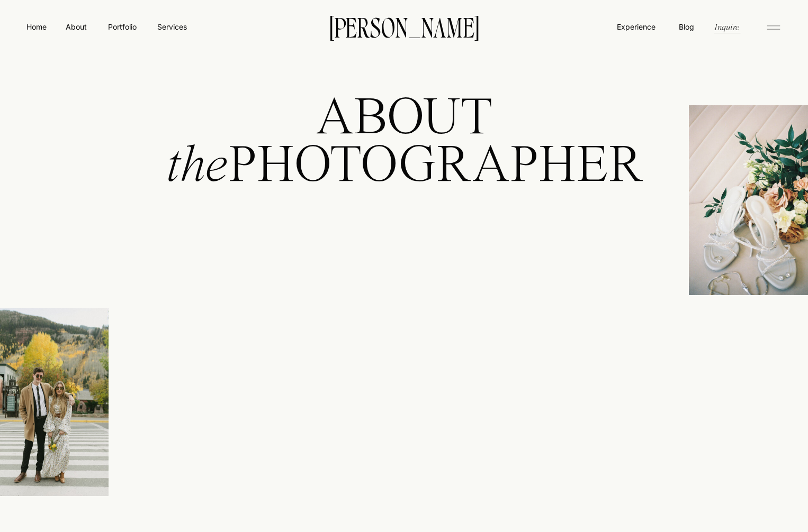  I want to click on a: Experience, so click(636, 26).